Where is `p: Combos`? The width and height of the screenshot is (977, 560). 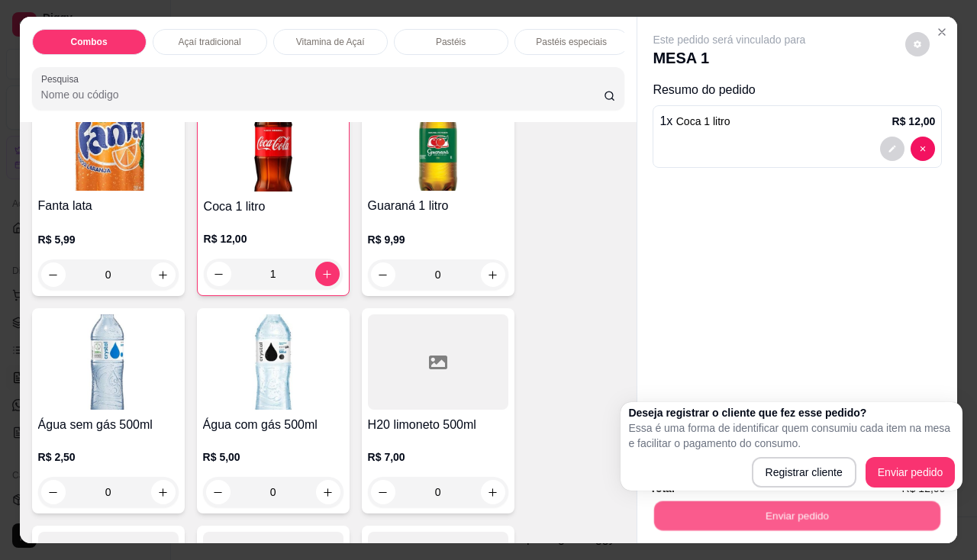 p: Combos is located at coordinates (89, 42).